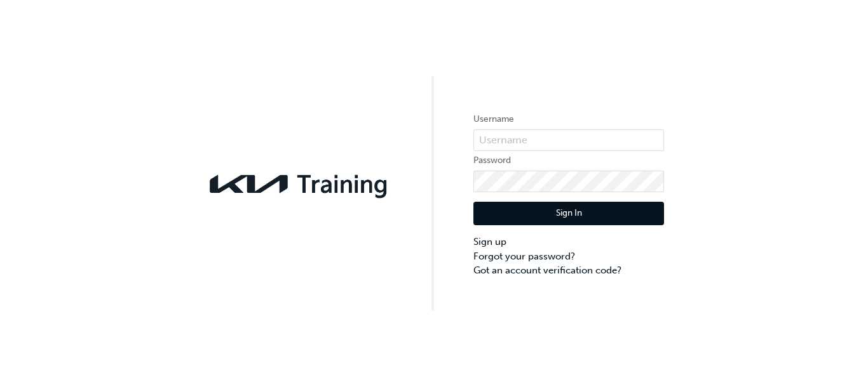 The image size is (868, 380). What do you see at coordinates (568, 270) in the screenshot?
I see `a: Got an account verification code?` at bounding box center [568, 270].